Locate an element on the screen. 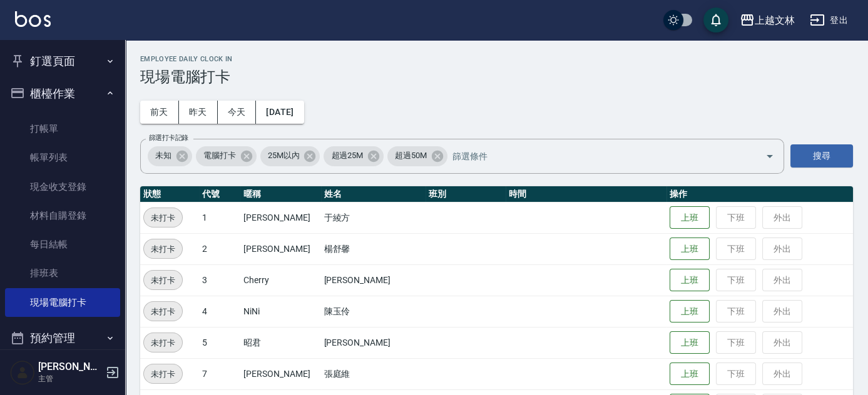  th: 代號 is located at coordinates (220, 195).